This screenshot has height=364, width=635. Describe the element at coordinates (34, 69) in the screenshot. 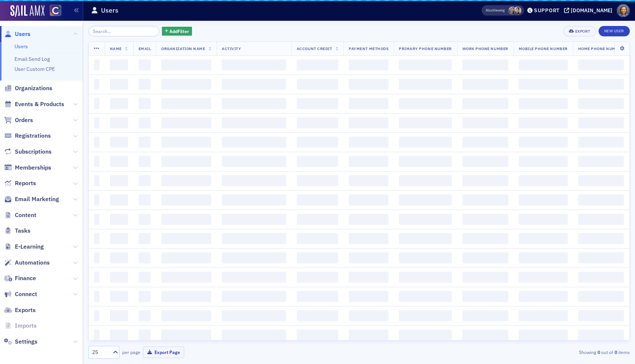

I see `a: User Custom CPE` at that location.